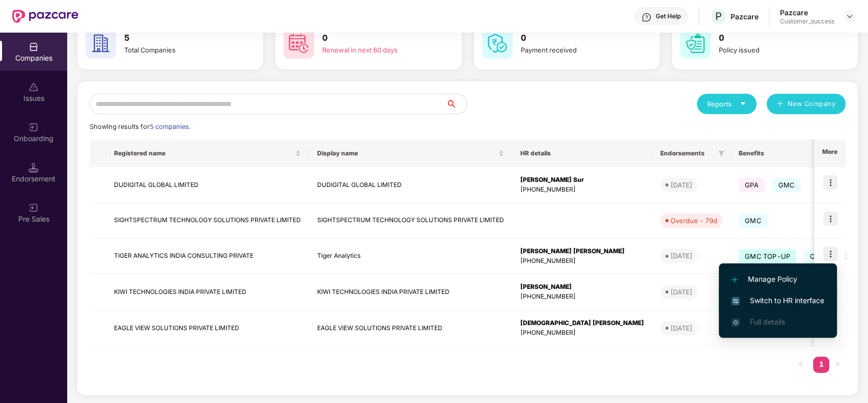 The width and height of the screenshot is (868, 403). Describe the element at coordinates (407, 153) in the screenshot. I see `span: Display name` at that location.